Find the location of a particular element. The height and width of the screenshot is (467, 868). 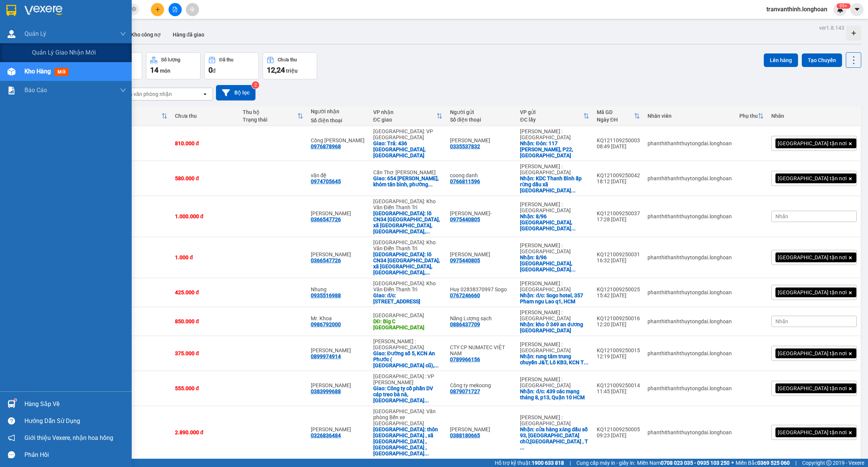

div: Thu hộ is located at coordinates (270, 112).